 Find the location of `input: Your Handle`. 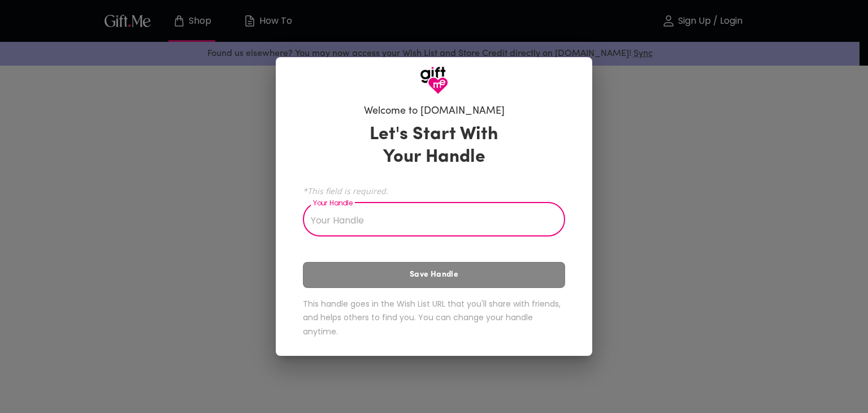

input: Your Handle is located at coordinates (428, 221).